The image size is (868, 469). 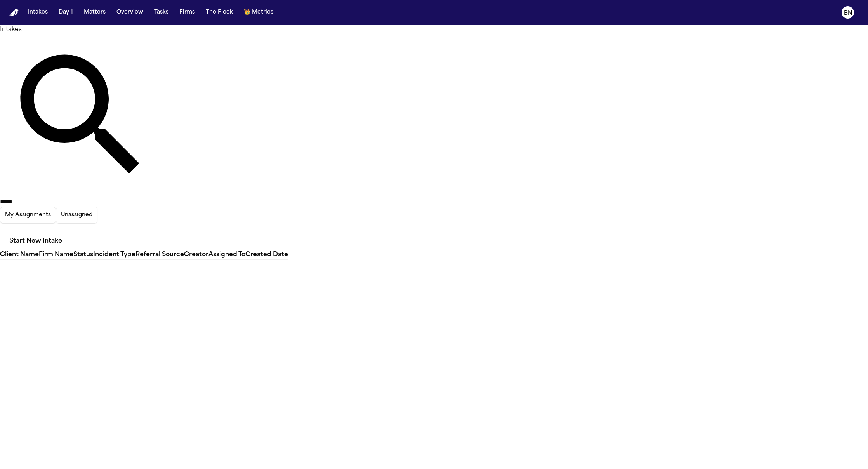 What do you see at coordinates (130, 13) in the screenshot?
I see `button: Overview` at bounding box center [130, 13].